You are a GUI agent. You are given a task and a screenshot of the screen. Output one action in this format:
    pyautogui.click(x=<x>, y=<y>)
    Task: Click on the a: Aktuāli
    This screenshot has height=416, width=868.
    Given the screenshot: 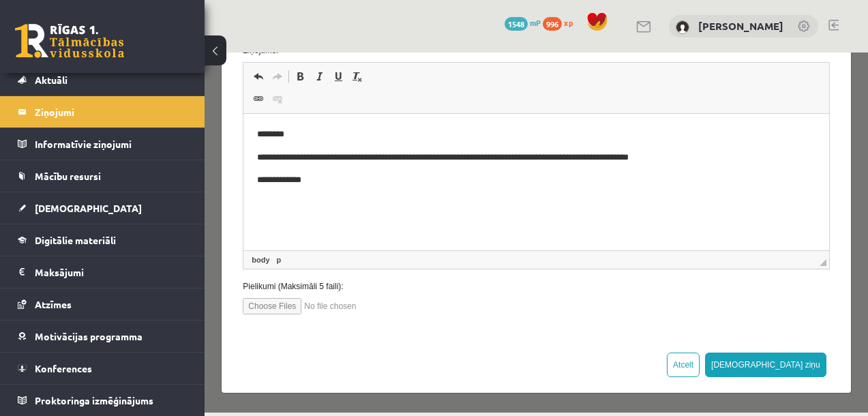 What is the action you would take?
    pyautogui.click(x=102, y=79)
    